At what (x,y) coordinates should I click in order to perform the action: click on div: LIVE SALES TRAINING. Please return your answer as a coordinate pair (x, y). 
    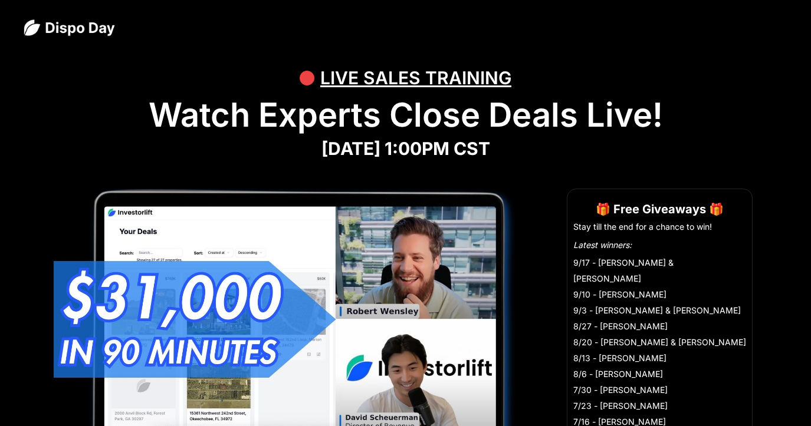
    Looking at the image, I should click on (416, 78).